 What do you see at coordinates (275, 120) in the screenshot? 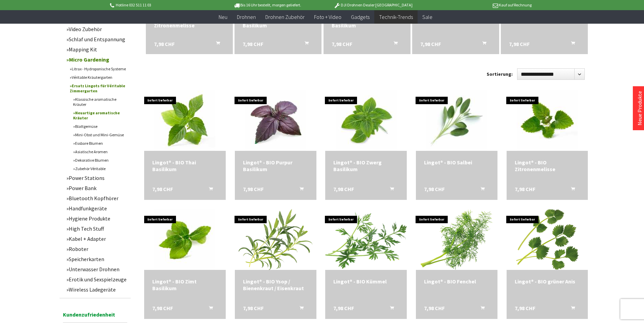
I see `img: Lingot® - BIO Purpur Basilikum` at bounding box center [275, 120].